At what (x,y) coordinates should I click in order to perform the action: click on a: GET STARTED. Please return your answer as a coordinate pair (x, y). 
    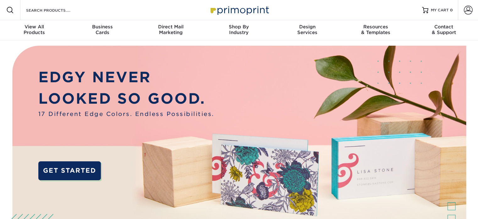
    Looking at the image, I should click on (69, 170).